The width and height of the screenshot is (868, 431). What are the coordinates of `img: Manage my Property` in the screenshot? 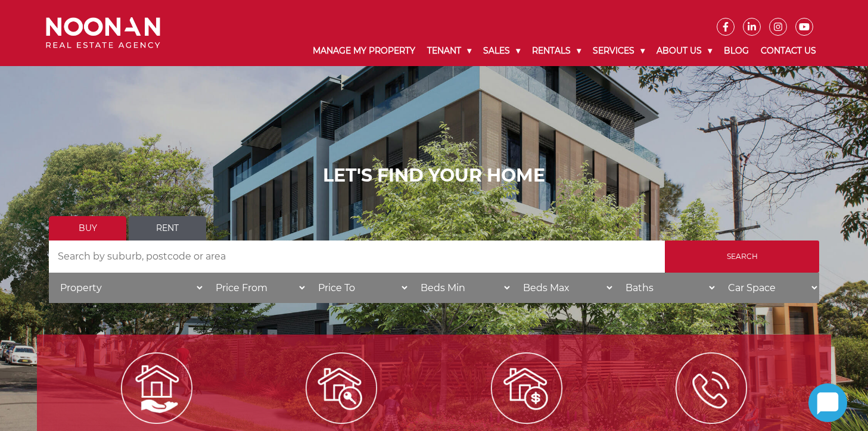 It's located at (156, 388).